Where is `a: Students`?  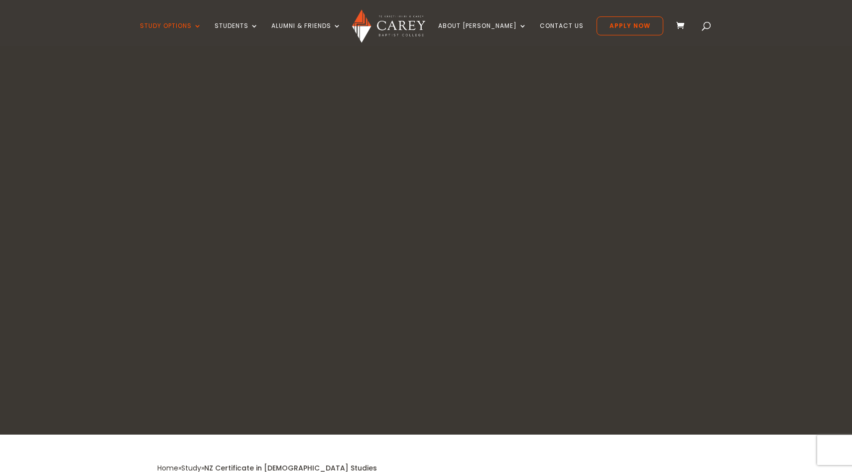
a: Students is located at coordinates (237, 34).